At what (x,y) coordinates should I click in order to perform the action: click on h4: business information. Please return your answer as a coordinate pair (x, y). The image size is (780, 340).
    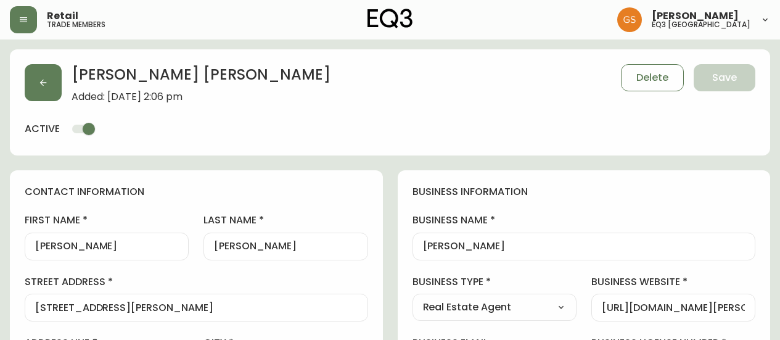
    Looking at the image, I should click on (584, 192).